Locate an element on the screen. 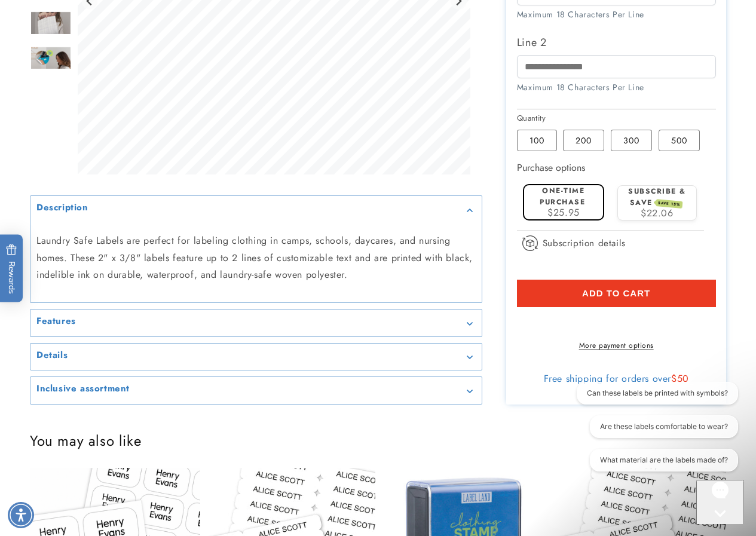 The image size is (756, 536). h2: Description is located at coordinates (62, 209).